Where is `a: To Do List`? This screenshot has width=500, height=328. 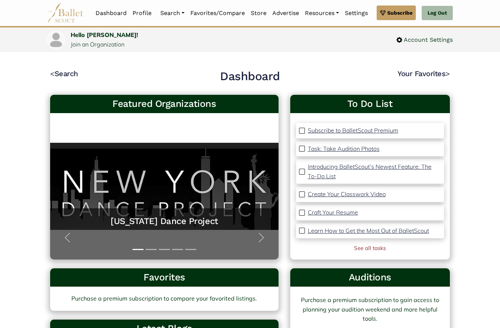
a: To Do List is located at coordinates (370, 104).